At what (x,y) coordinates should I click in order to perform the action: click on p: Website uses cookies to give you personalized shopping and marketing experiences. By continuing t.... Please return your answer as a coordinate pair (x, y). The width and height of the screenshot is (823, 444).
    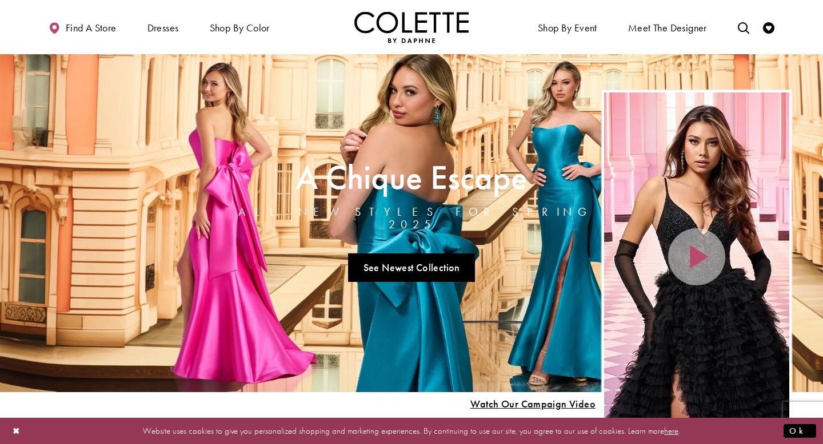
    Looking at the image, I should click on (411, 431).